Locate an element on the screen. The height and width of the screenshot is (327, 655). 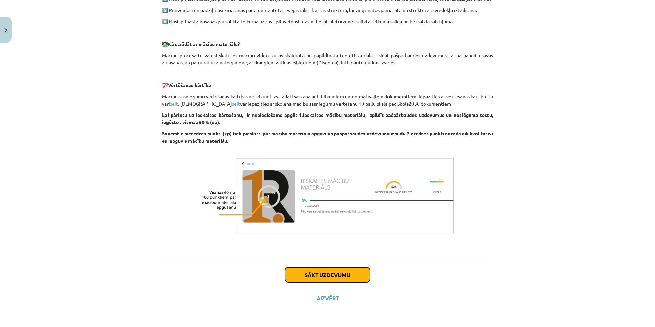
strong: 🧑‍💻Kā strādāt ar mācību materiālu? is located at coordinates (201, 44).